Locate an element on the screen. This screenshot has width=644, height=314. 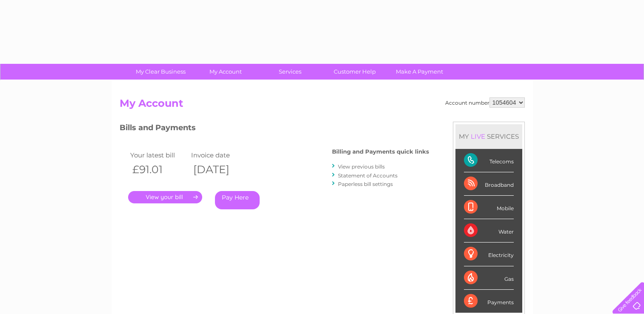
a: View previous bills is located at coordinates (361, 166).